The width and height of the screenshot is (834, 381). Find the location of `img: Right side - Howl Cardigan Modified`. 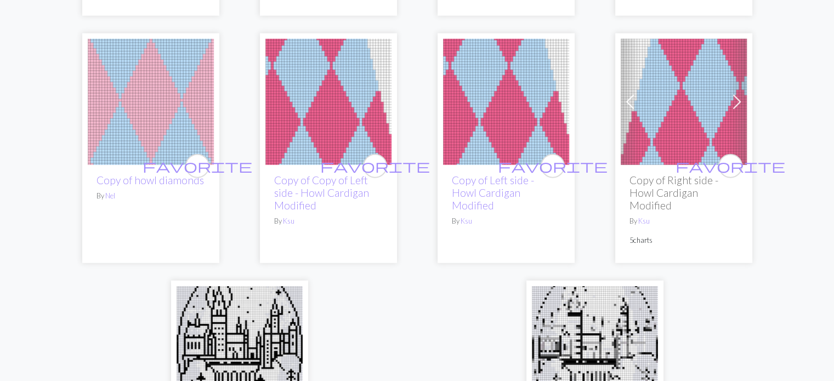

img: Right side - Howl Cardigan Modified is located at coordinates (684, 102).